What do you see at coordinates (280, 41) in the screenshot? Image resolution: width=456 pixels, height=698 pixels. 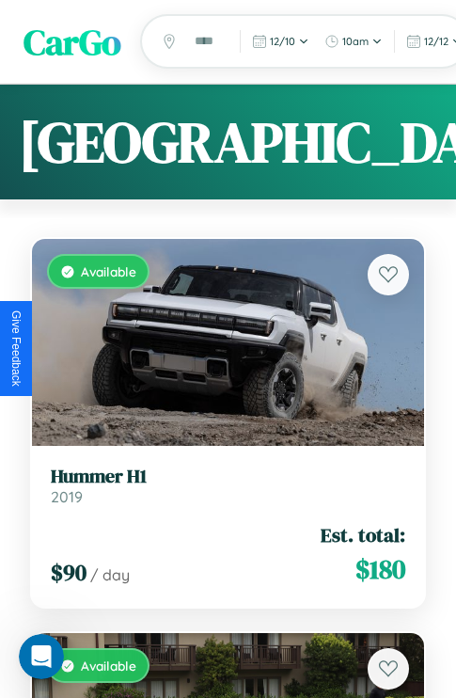 I see `button: 12/10` at bounding box center [280, 41].